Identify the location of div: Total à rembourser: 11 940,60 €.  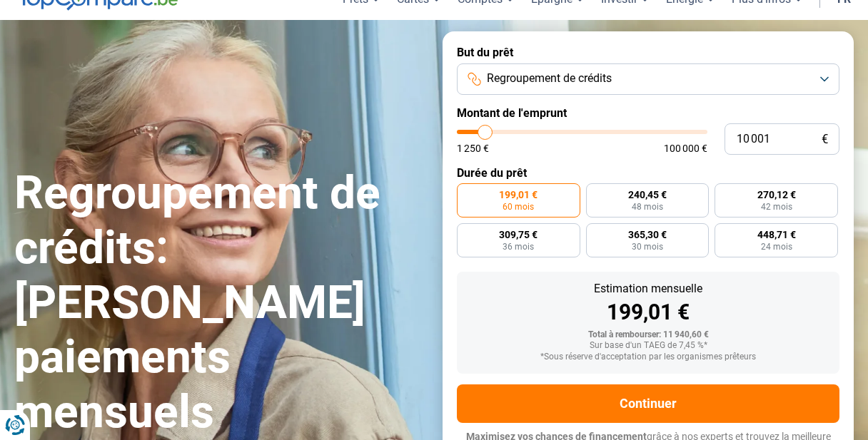
(648, 335).